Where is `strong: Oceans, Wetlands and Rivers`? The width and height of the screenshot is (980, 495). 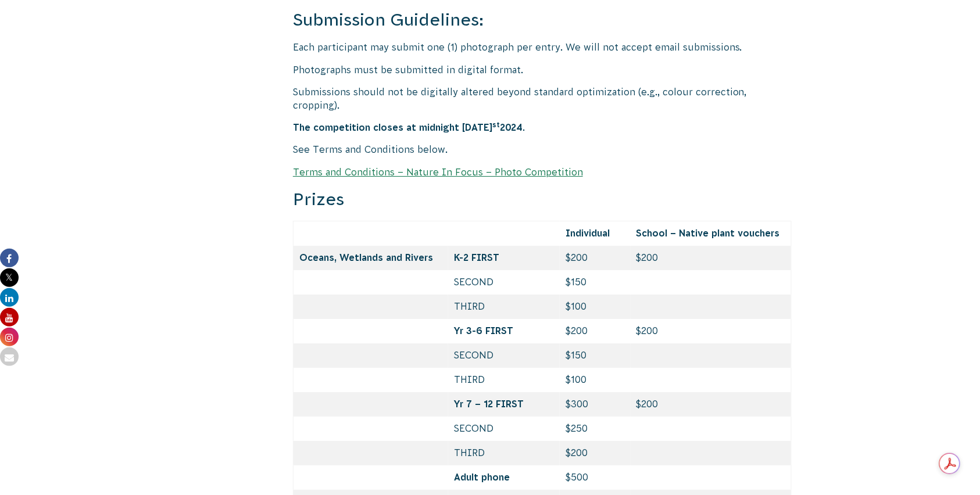
strong: Oceans, Wetlands and Rivers is located at coordinates (366, 258).